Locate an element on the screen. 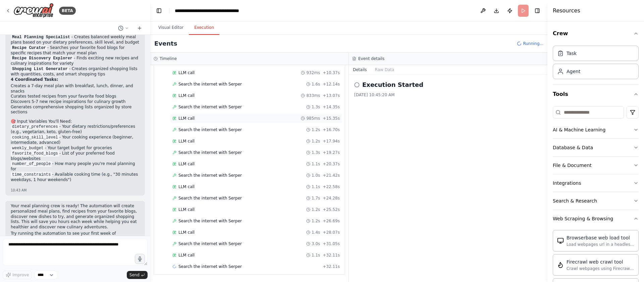 The height and width of the screenshot is (282, 644). span: + 31.05s is located at coordinates (331, 244).